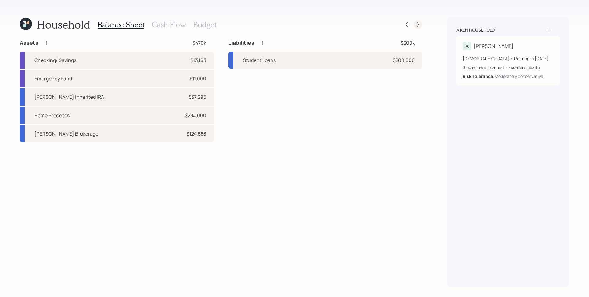  What do you see at coordinates (197, 97) in the screenshot?
I see `div: $37,295` at bounding box center [197, 97].